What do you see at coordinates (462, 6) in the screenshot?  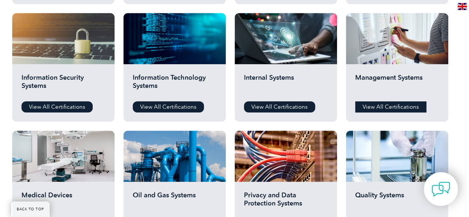 I see `img: en` at bounding box center [462, 6].